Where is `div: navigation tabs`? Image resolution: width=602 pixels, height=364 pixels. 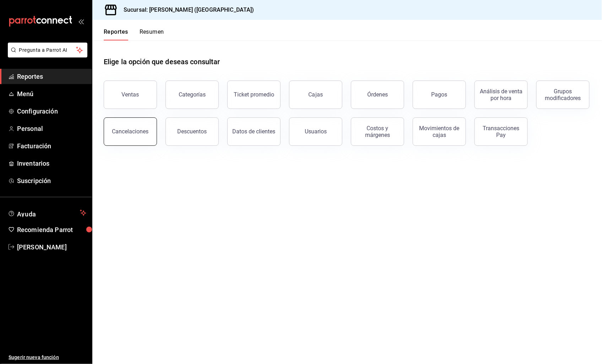 div: navigation tabs is located at coordinates (134, 34).